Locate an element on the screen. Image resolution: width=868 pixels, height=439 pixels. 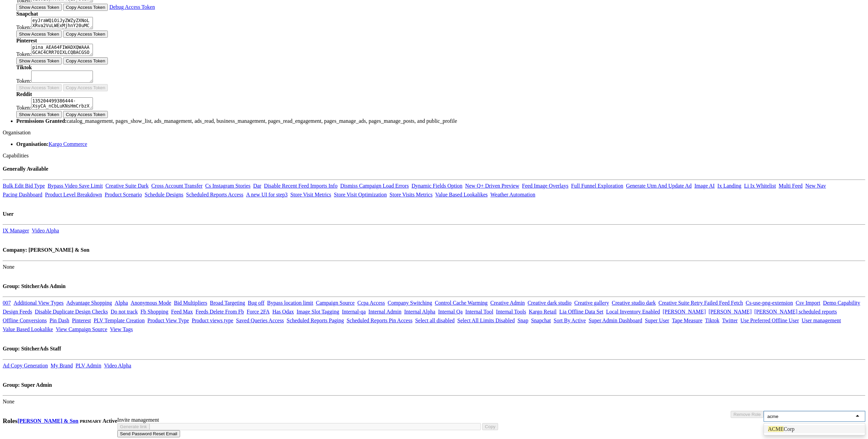
a: Creative Suite Dark is located at coordinates (127, 185).